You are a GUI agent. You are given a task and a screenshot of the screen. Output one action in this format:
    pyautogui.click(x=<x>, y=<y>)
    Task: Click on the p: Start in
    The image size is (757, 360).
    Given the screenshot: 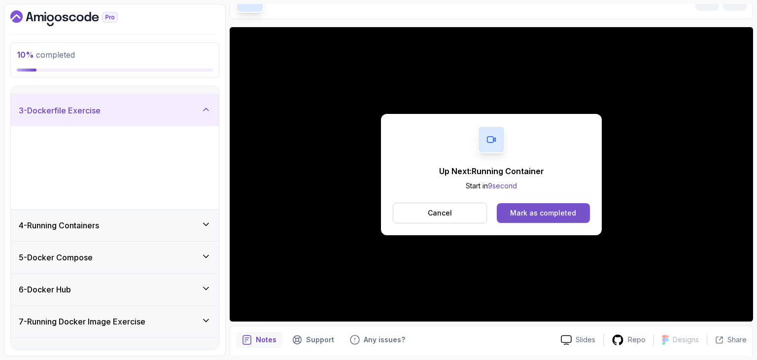 What is the action you would take?
    pyautogui.click(x=491, y=186)
    